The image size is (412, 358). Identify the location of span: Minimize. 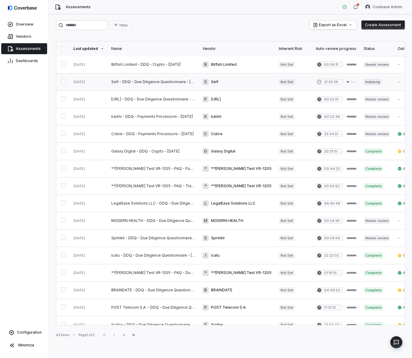
(26, 345).